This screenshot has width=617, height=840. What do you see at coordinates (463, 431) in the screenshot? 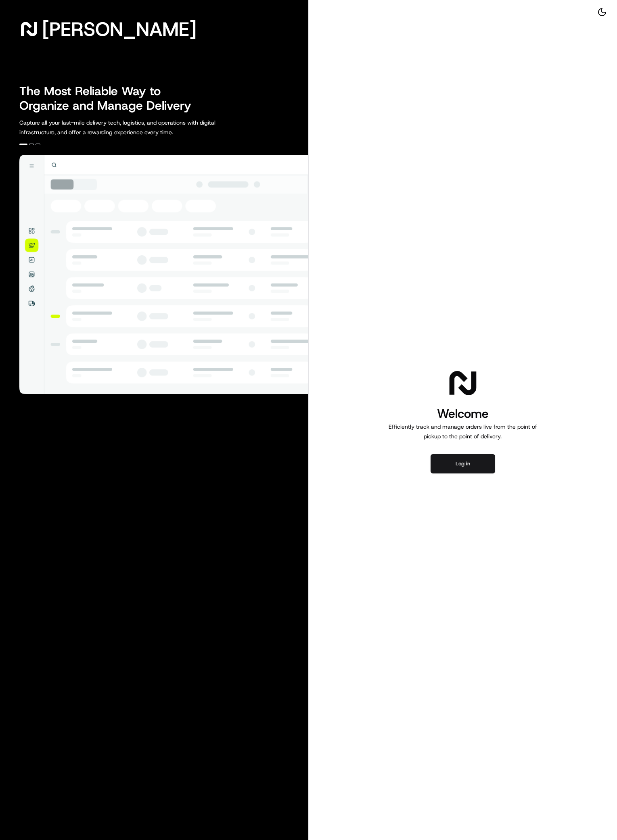
I see `p: Efficiently track and manage orders live from the point of pickup to the point of delivery.` at bounding box center [463, 431].